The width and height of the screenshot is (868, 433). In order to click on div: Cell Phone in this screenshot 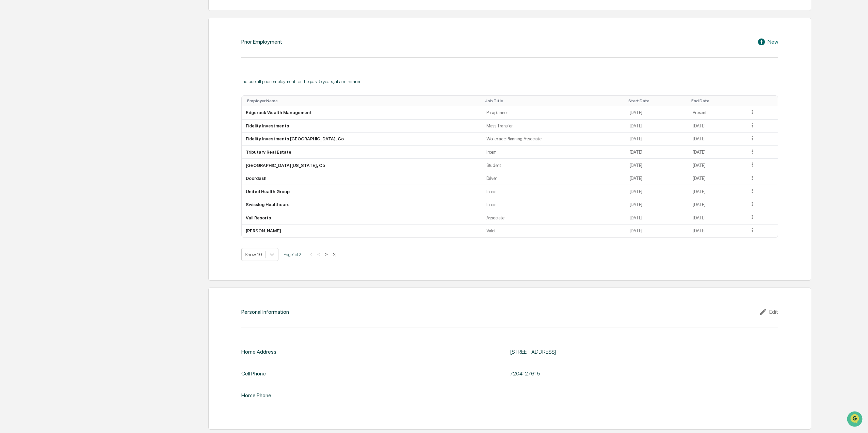, I will do `click(253, 373)`.